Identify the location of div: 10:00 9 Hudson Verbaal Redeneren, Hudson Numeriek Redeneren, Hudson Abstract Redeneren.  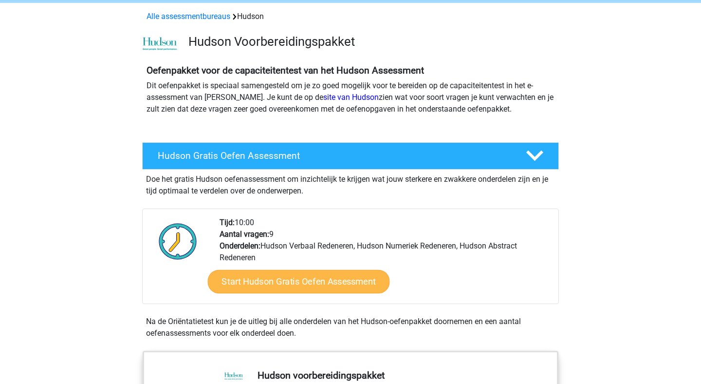
(385, 260).